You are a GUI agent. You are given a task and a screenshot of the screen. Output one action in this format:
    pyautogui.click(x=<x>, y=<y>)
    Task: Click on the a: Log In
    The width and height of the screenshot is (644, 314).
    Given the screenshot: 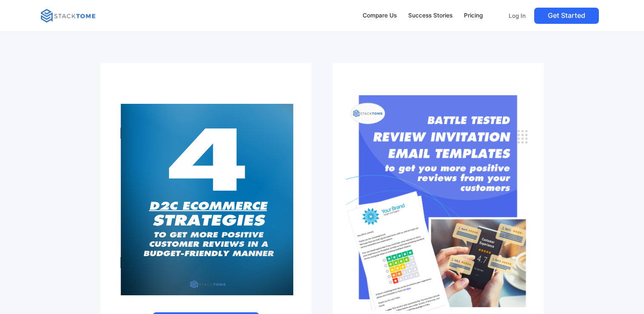 What is the action you would take?
    pyautogui.click(x=517, y=16)
    